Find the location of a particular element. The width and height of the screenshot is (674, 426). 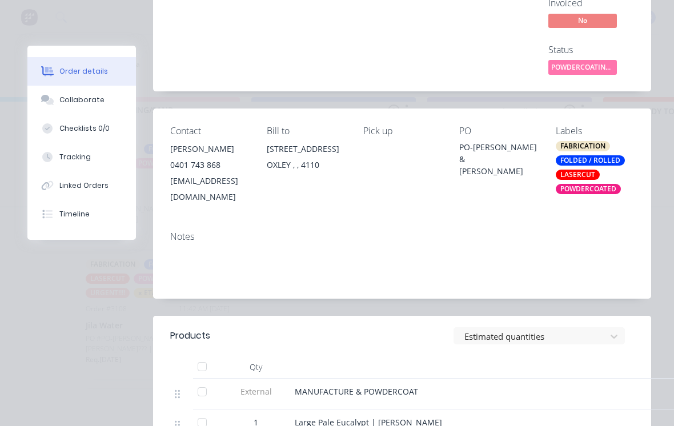

button: Collaborate is located at coordinates (82, 100).